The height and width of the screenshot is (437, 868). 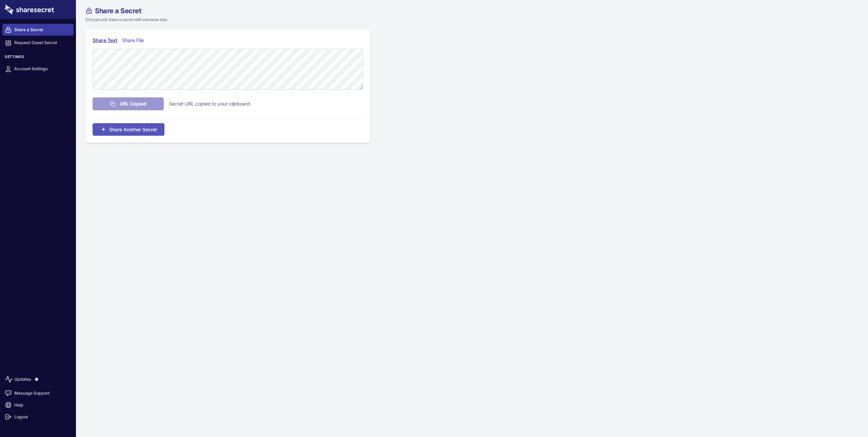 I want to click on a: Message Support, so click(x=38, y=392).